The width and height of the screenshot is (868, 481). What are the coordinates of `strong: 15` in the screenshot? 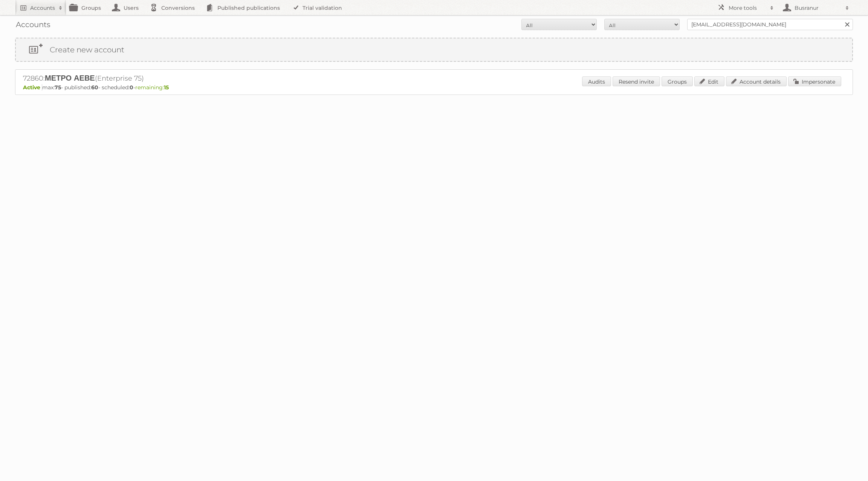 It's located at (166, 88).